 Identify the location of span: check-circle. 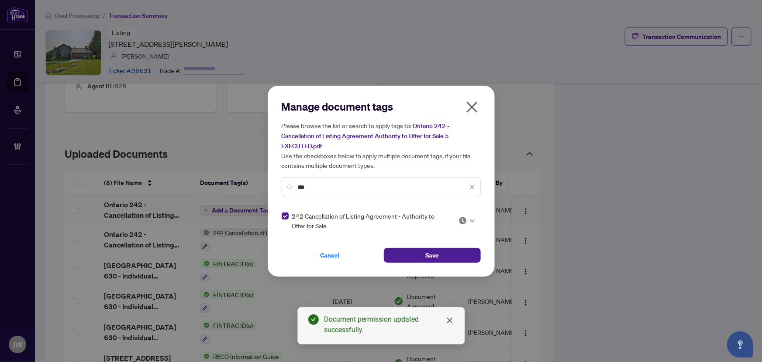
(314, 319).